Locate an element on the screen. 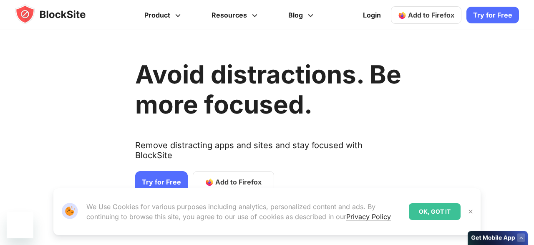  div: OK, GOT IT is located at coordinates (435, 212).